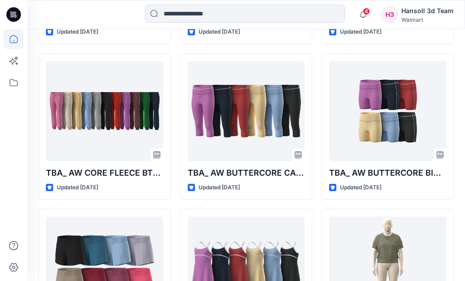 The width and height of the screenshot is (465, 281). Describe the element at coordinates (390, 15) in the screenshot. I see `div: H3` at that location.